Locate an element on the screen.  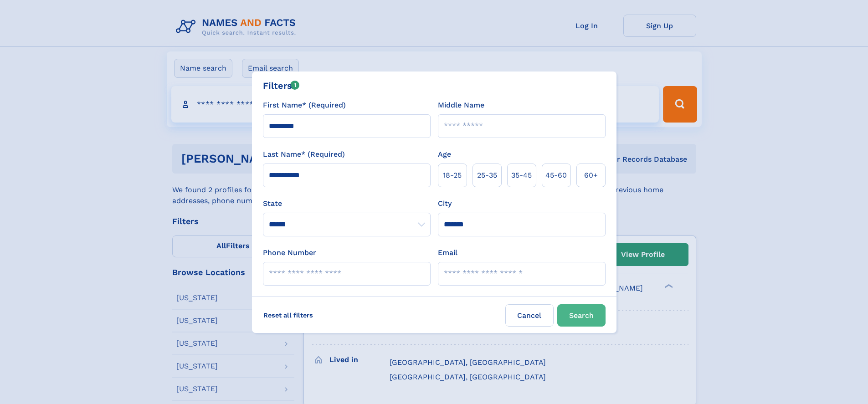
label: Middle Name is located at coordinates (461, 105).